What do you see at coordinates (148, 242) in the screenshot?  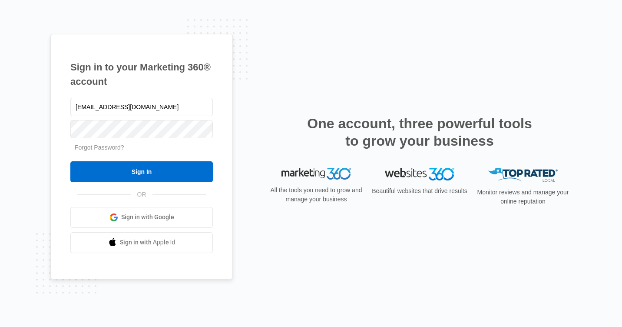 I see `span: Sign in with Apple Id` at bounding box center [148, 242].